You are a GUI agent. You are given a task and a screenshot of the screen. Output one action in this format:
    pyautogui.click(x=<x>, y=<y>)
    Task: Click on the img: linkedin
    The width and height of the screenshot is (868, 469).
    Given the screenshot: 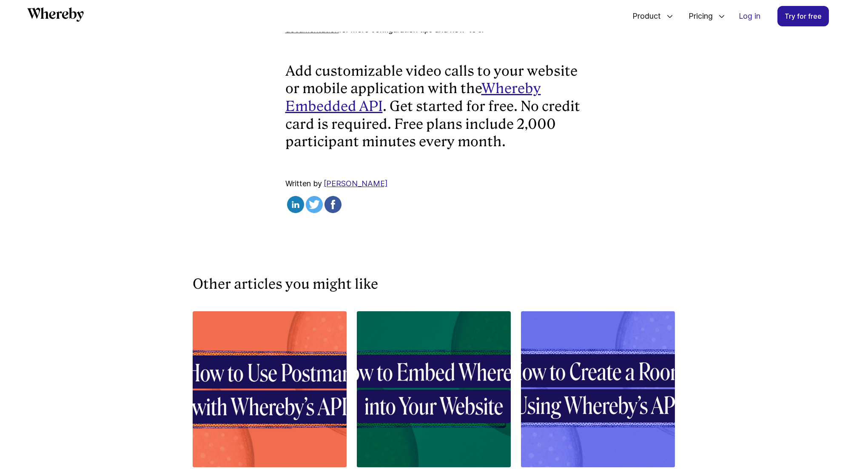 What is the action you would take?
    pyautogui.click(x=296, y=205)
    